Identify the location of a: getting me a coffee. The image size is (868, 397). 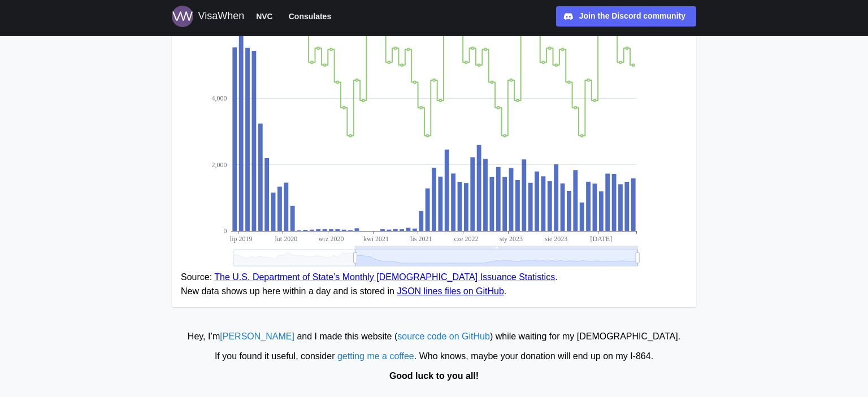
(375, 356).